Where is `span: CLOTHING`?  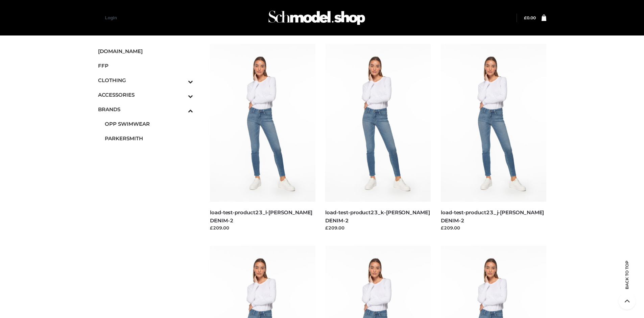 span: CLOTHING is located at coordinates (146, 80).